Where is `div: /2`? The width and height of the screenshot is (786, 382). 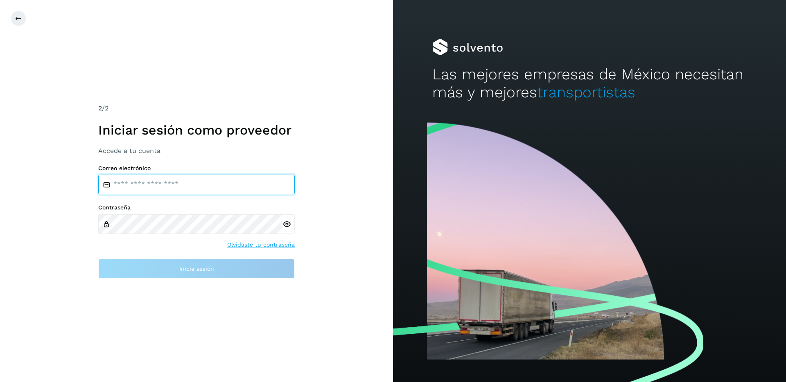
div: /2 is located at coordinates (197, 109).